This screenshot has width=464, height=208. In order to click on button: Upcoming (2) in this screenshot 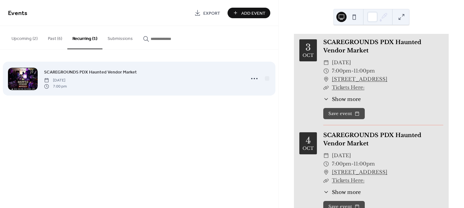, I will do `click(25, 37)`.